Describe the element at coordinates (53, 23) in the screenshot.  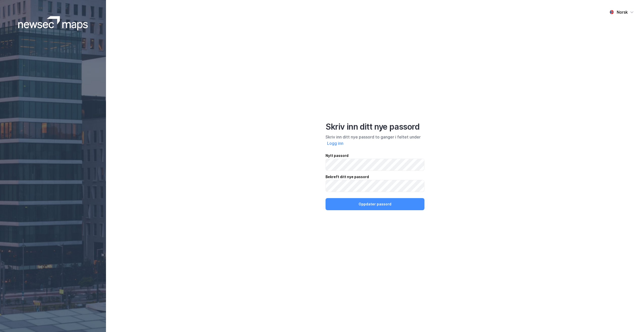
I see `img: logoWhite.bf58a803f64e89776f2b079ca2356427.svg` at that location.